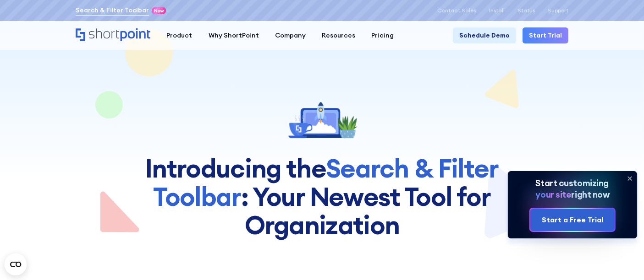  Describe the element at coordinates (558, 10) in the screenshot. I see `a: Support` at that location.